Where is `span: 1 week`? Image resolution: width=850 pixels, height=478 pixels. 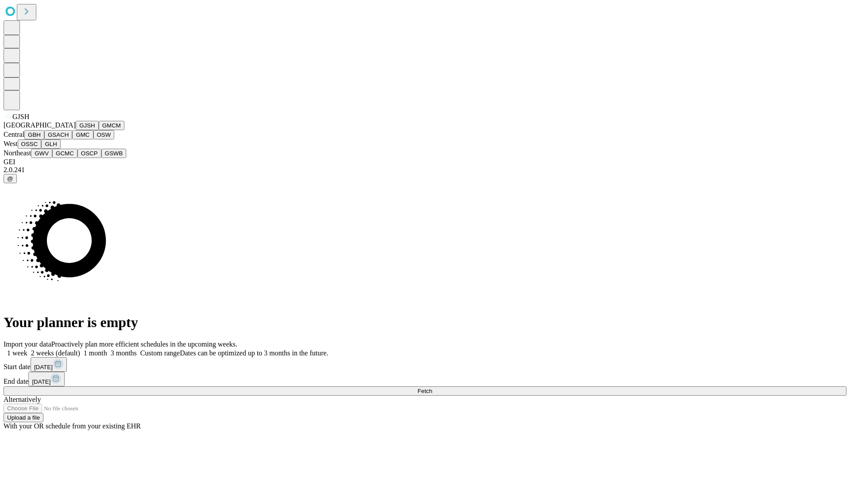
span: 1 week is located at coordinates (17, 353).